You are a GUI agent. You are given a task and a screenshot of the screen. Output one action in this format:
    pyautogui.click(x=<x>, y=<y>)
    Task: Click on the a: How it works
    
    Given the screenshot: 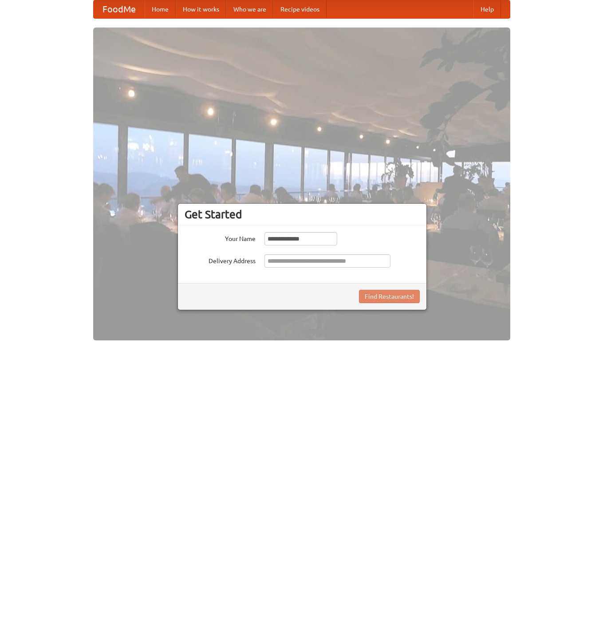 What is the action you would take?
    pyautogui.click(x=201, y=9)
    